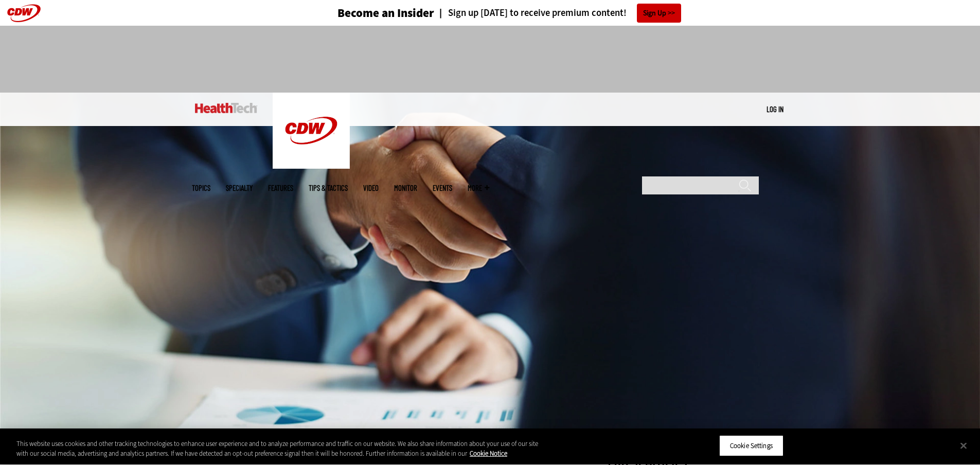 The width and height of the screenshot is (980, 465). I want to click on a: Log in, so click(775, 109).